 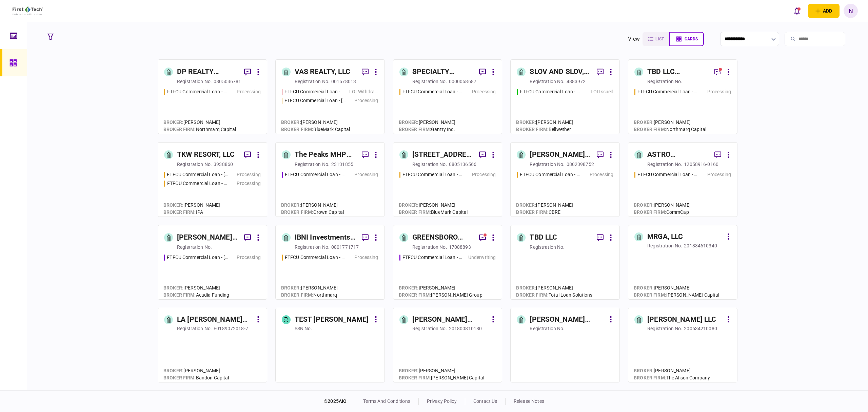 What do you see at coordinates (27, 11) in the screenshot?
I see `img: client company logo` at bounding box center [27, 11].